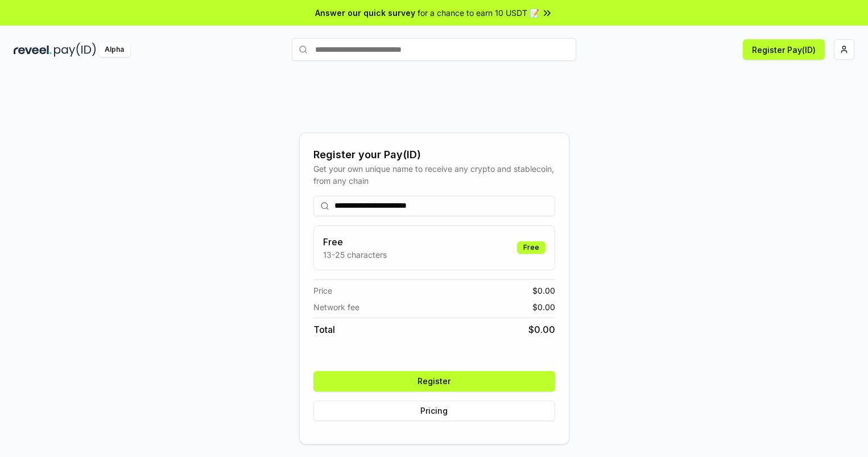 The image size is (868, 457). What do you see at coordinates (365, 12) in the screenshot?
I see `span: Answer our quick survey` at bounding box center [365, 12].